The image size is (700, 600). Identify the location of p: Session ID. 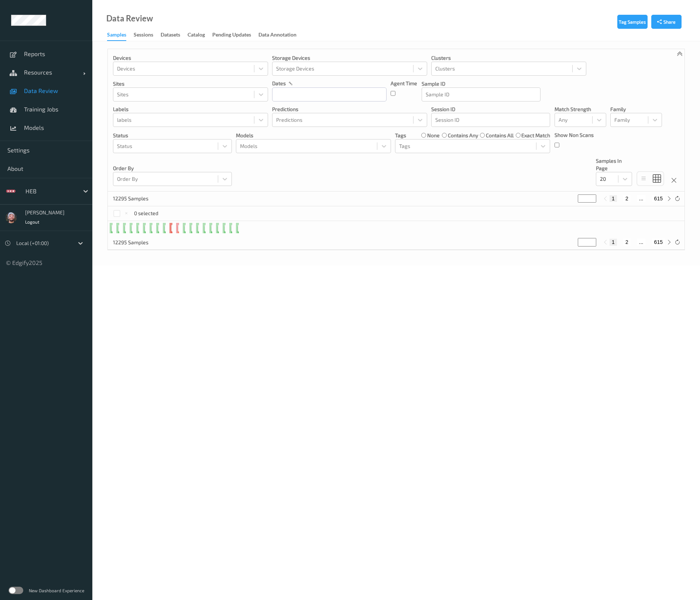
(490, 110).